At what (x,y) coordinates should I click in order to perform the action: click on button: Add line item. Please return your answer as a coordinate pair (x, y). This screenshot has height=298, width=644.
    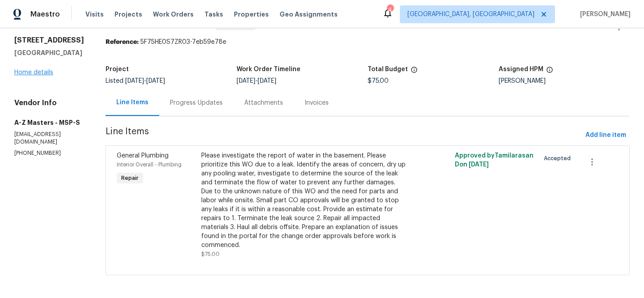
    Looking at the image, I should click on (605, 135).